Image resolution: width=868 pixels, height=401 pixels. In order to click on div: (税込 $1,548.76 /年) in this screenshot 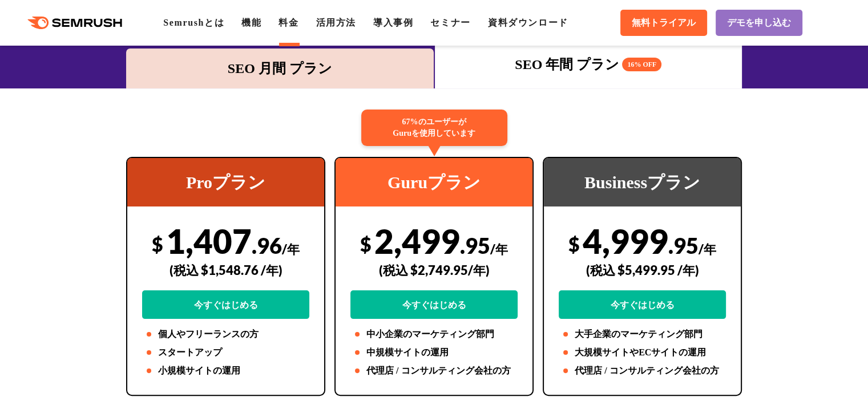, I will do `click(225, 270)`.